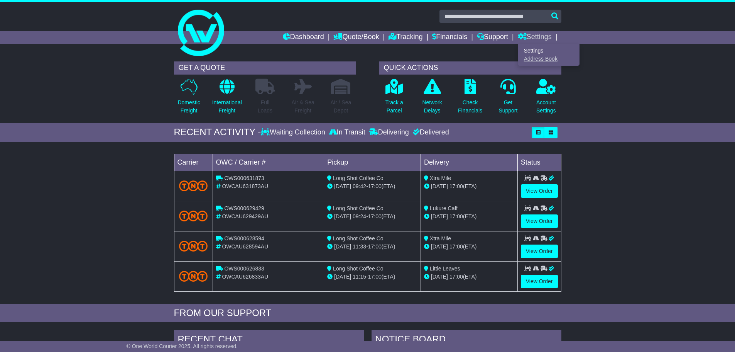 This screenshot has height=352, width=735. Describe the element at coordinates (356, 37) in the screenshot. I see `a: Quote/Book` at that location.